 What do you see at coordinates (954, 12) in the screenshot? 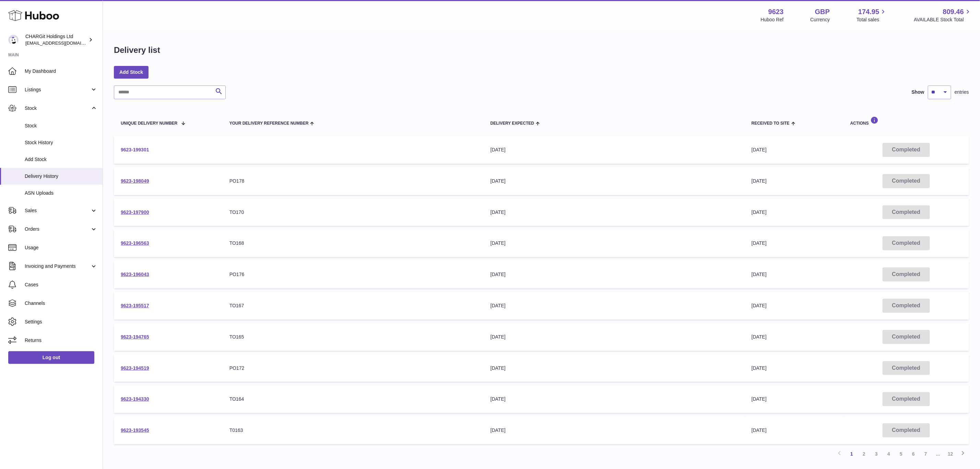
I see `span: 809.46` at bounding box center [954, 12].